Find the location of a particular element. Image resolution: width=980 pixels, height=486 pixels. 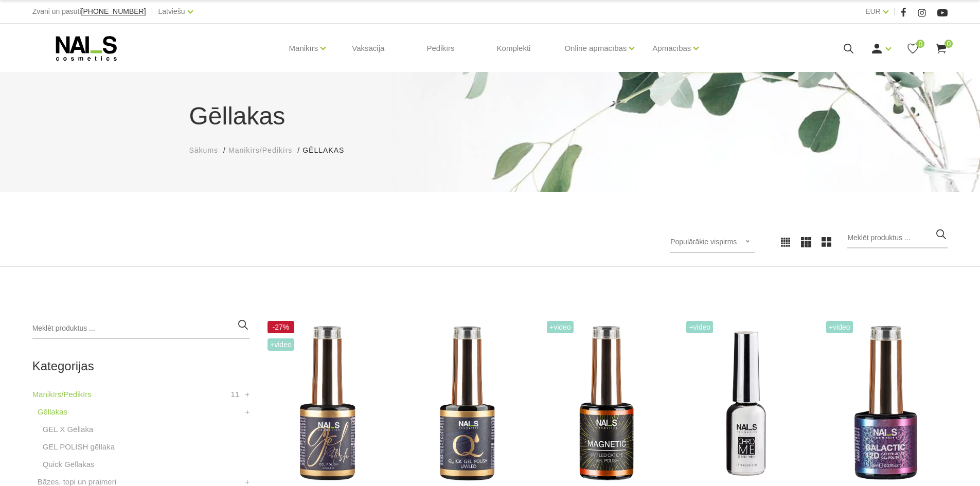

a: Vaksācija is located at coordinates (368, 48).